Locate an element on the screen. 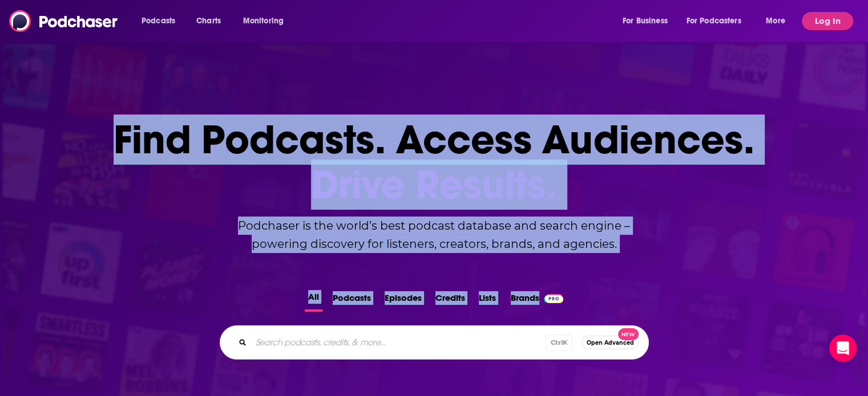 The width and height of the screenshot is (868, 396). a: Podchaser - Follow, Share and Rate Podcasts is located at coordinates (64, 21).